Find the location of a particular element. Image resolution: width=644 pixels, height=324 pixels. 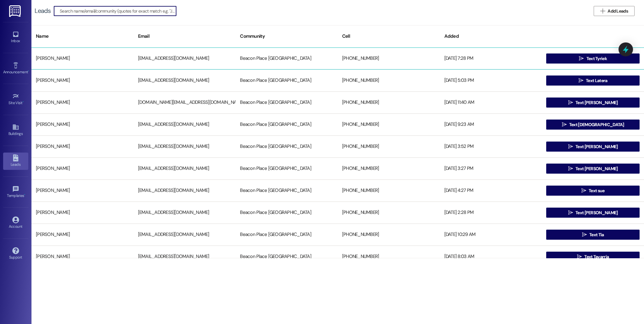

button: Text Tia is located at coordinates (593, 234).